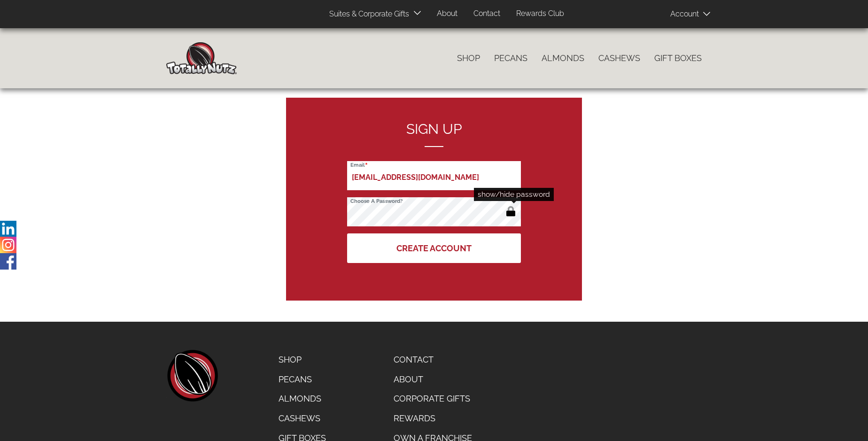 This screenshot has height=441, width=868. What do you see at coordinates (514, 195) in the screenshot?
I see `div: show/hide password` at bounding box center [514, 195].